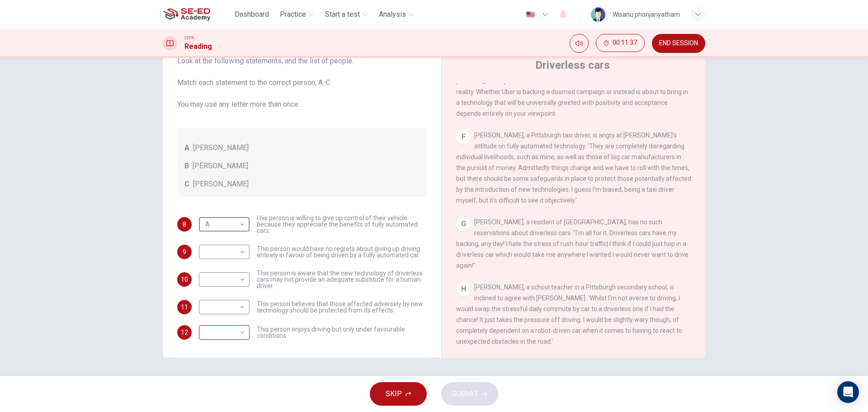  I want to click on div: Hide, so click(621, 43).